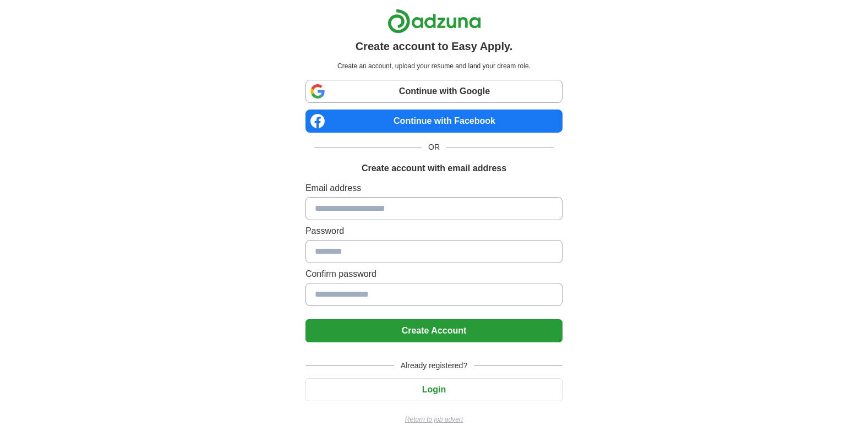  Describe the element at coordinates (434, 121) in the screenshot. I see `a: Continue with Facebook` at that location.